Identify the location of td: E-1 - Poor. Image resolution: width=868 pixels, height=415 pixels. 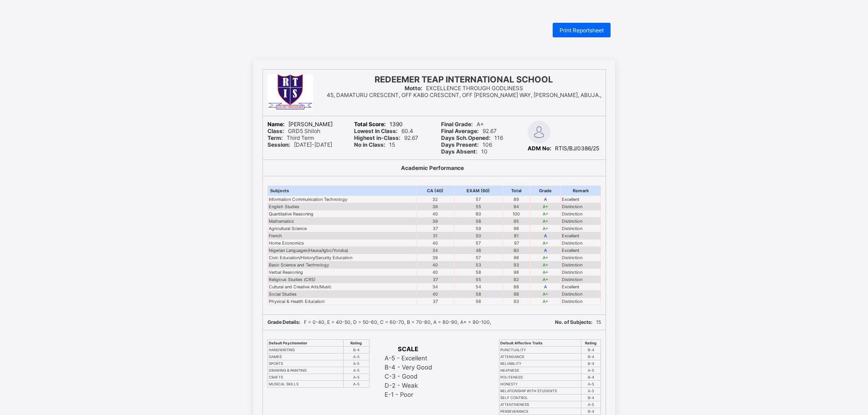
(408, 395).